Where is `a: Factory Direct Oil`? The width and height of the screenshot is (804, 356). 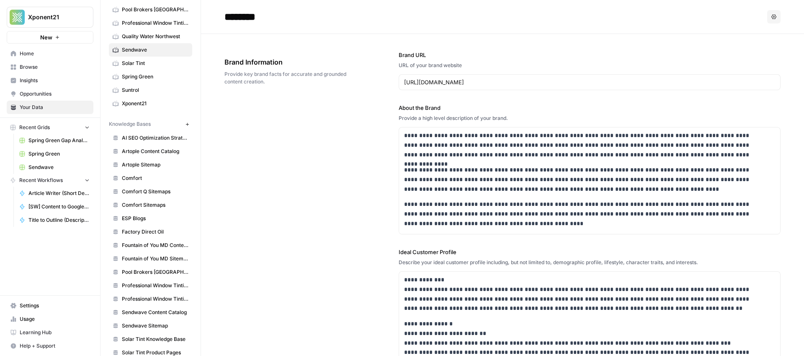
a: Factory Direct Oil is located at coordinates (150, 232).